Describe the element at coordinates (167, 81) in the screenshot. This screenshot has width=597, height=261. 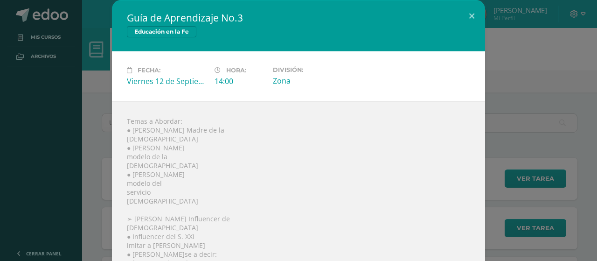
I see `div: Viernes 12 de Septiembre` at that location.